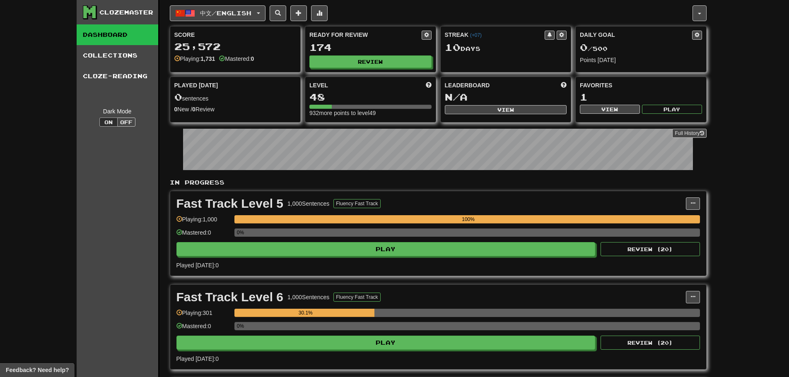 The height and width of the screenshot is (377, 789). Describe the element at coordinates (319, 13) in the screenshot. I see `button: More stats` at that location.